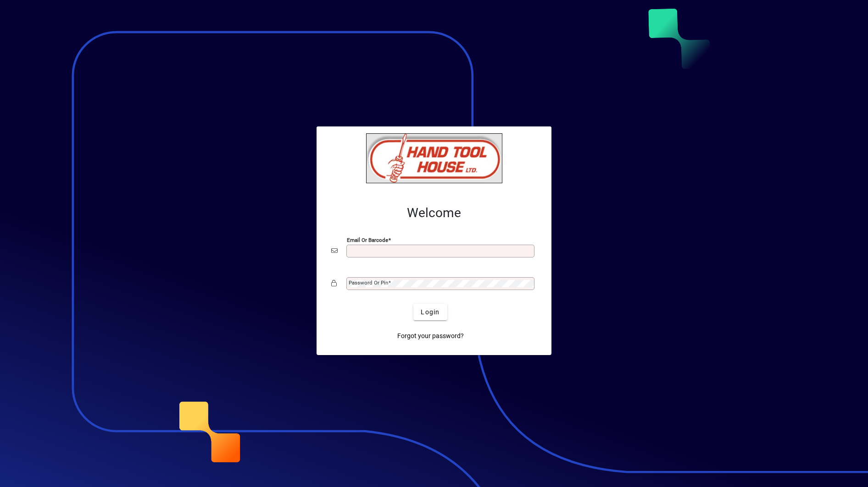 This screenshot has width=868, height=487. I want to click on button: Login, so click(430, 312).